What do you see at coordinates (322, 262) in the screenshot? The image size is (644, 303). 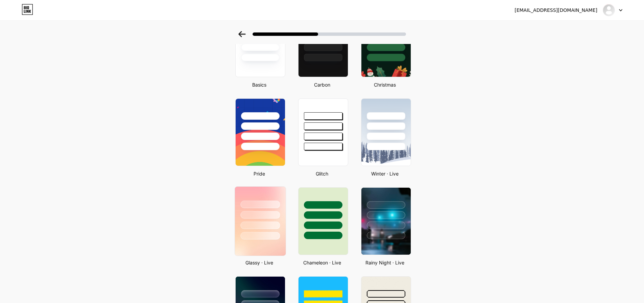 I see `div: Chameleon · Live` at bounding box center [322, 262].